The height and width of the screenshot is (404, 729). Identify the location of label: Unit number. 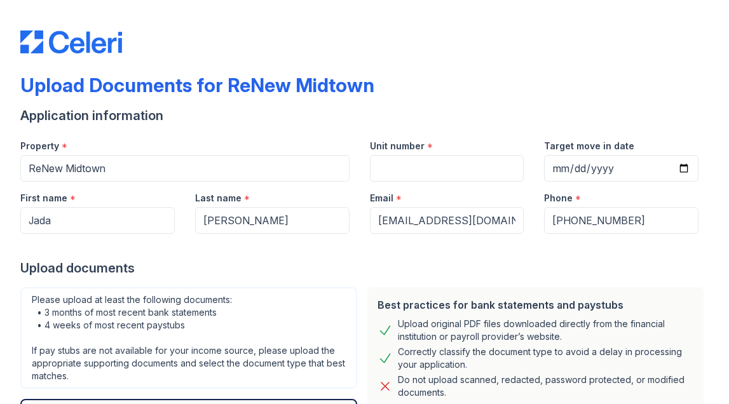
(397, 146).